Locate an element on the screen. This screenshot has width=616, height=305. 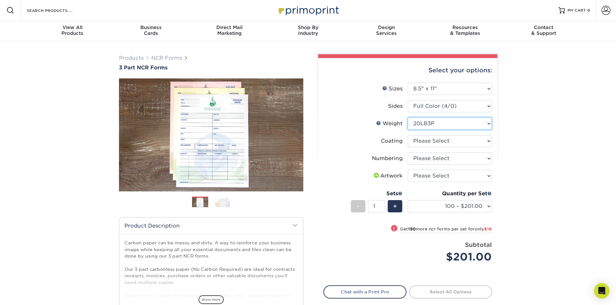
span: Business is located at coordinates (151, 27).